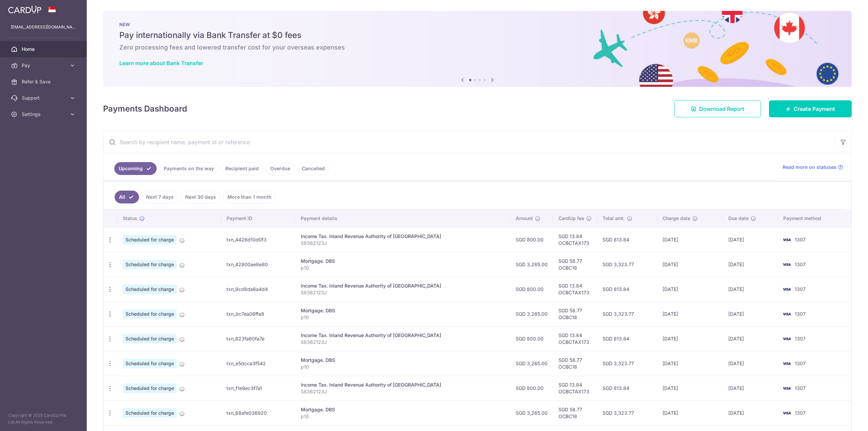 The height and width of the screenshot is (431, 868). I want to click on a: Overdue, so click(280, 169).